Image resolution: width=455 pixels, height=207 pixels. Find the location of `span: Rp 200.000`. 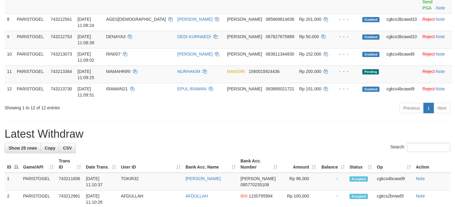

span: Rp 200.000 is located at coordinates (310, 71).